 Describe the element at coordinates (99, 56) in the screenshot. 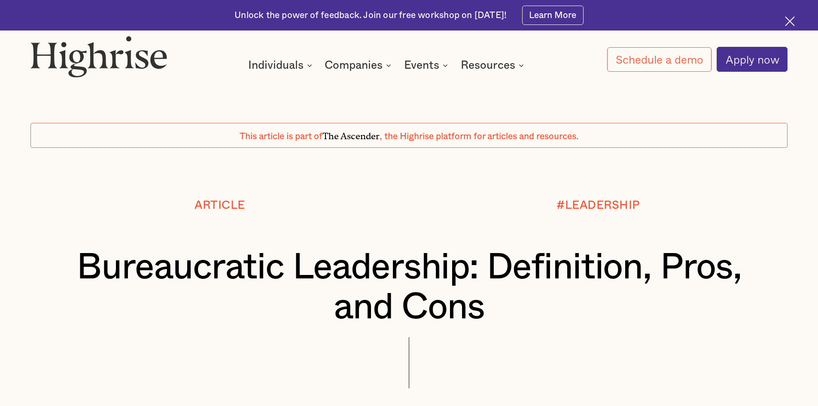

I see `img: Highrise logo` at that location.